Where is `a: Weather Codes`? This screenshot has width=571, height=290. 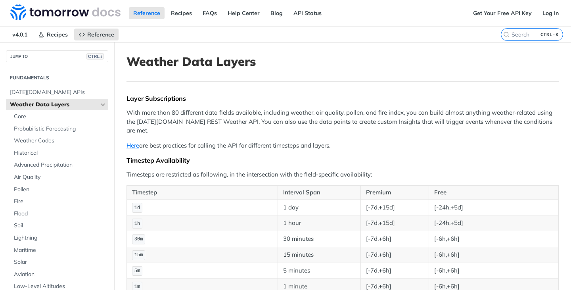
a: Weather Codes is located at coordinates (59, 141).